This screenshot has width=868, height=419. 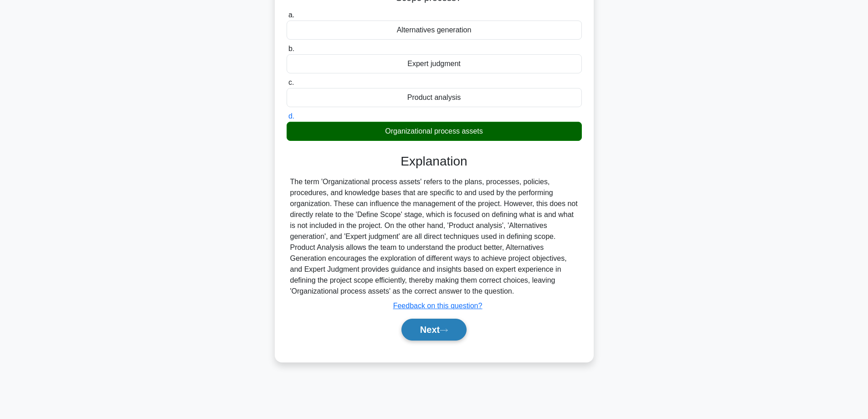 What do you see at coordinates (434, 98) in the screenshot?
I see `div: Product analysis` at bounding box center [434, 98].